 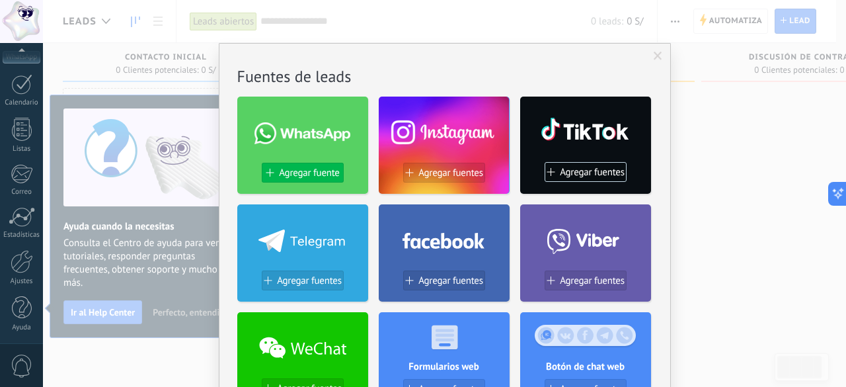 I want to click on button: Agregar fuente, so click(x=303, y=173).